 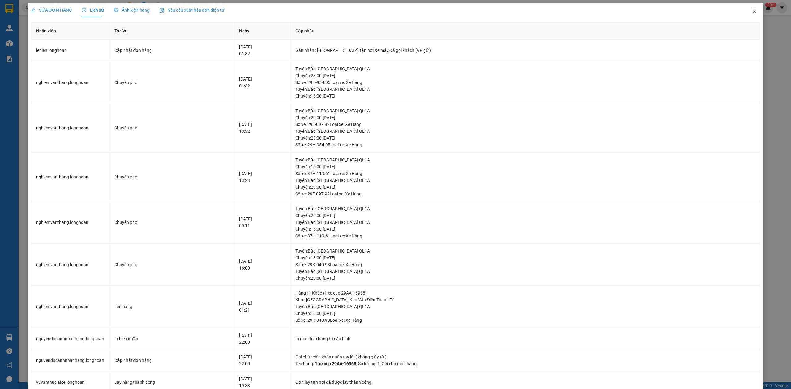 I want to click on div: Ghi chú : chìa khóa quấn tay lái ( không giấy tờ ), so click(x=525, y=357).